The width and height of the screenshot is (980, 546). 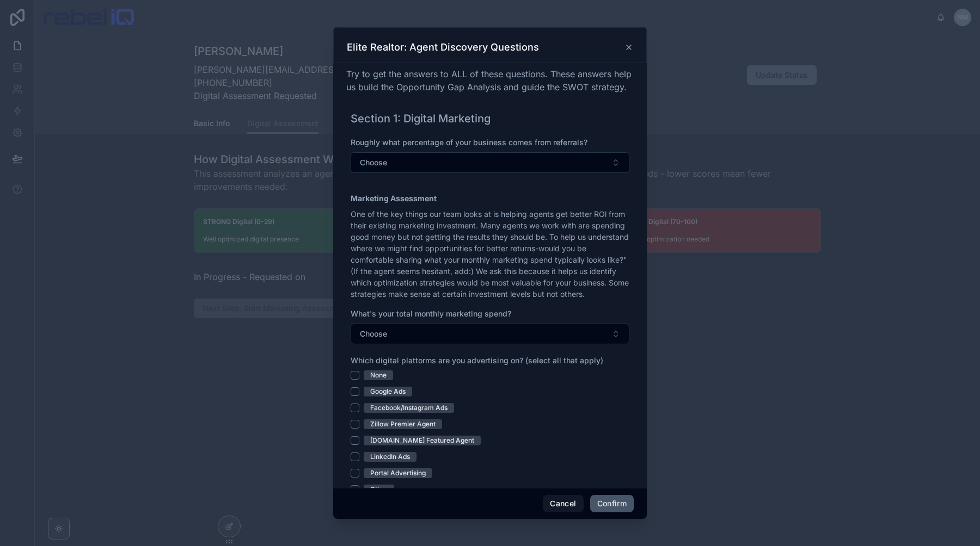 I want to click on strong: Marketing Assessment, so click(x=393, y=198).